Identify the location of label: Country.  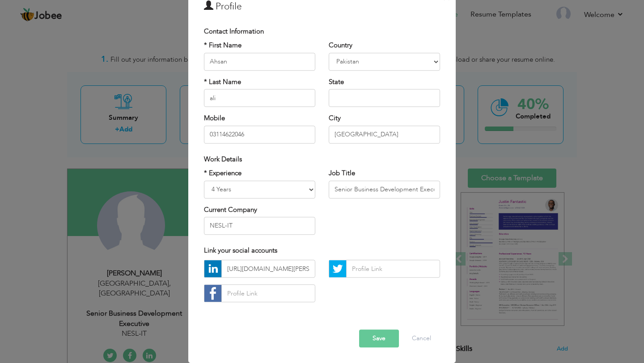
(340, 45).